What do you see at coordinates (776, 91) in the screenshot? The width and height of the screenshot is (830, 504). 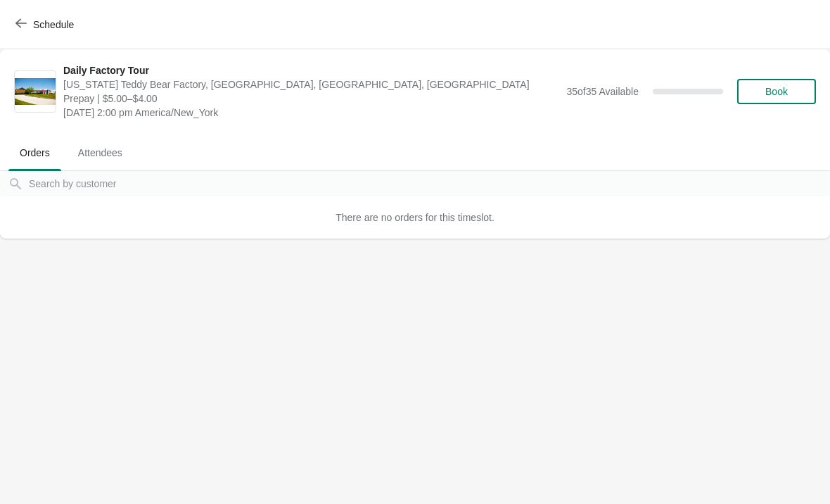 I see `span: Book` at bounding box center [776, 91].